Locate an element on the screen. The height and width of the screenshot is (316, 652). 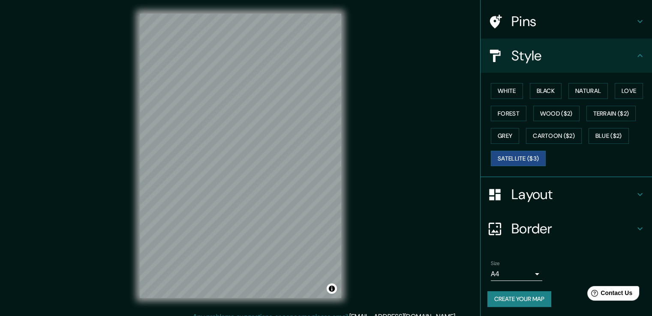
div: Style is located at coordinates (566, 56).